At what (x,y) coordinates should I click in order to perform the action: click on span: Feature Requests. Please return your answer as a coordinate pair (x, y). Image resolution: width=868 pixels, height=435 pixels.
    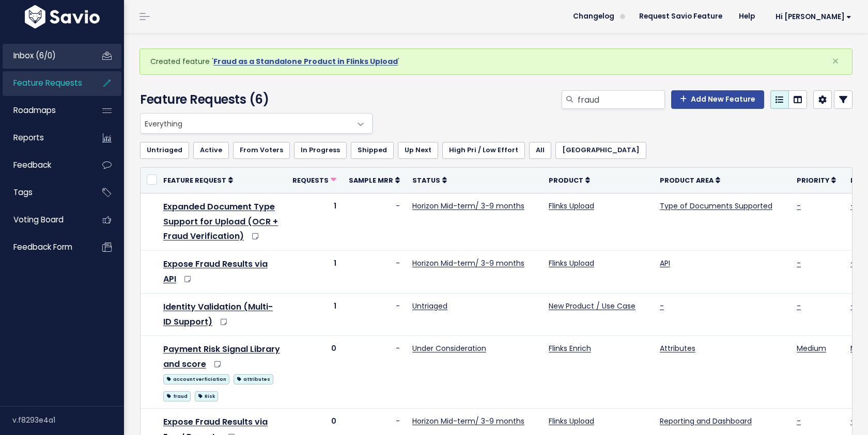
    Looking at the image, I should click on (48, 82).